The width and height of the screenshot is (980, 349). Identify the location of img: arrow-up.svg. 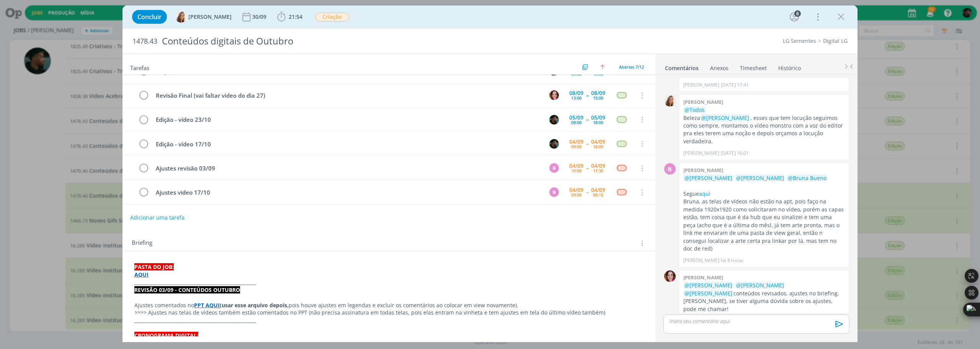
(603, 67).